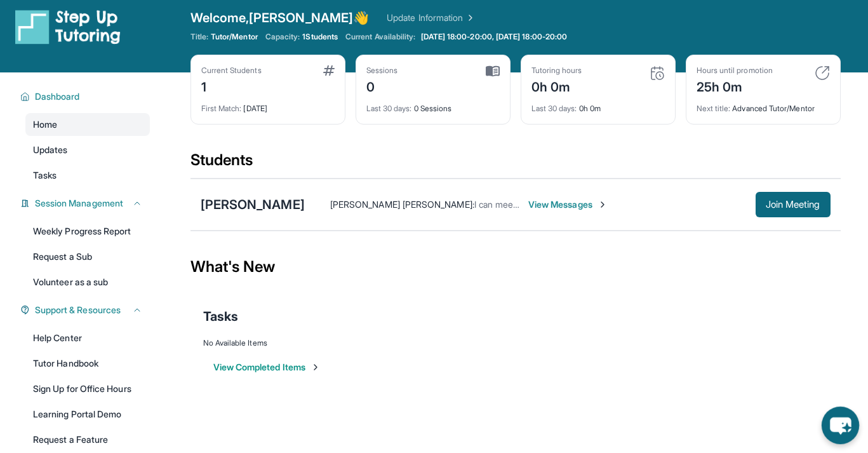 This screenshot has height=453, width=868. Describe the element at coordinates (88, 257) in the screenshot. I see `a: Request a Sub` at that location.